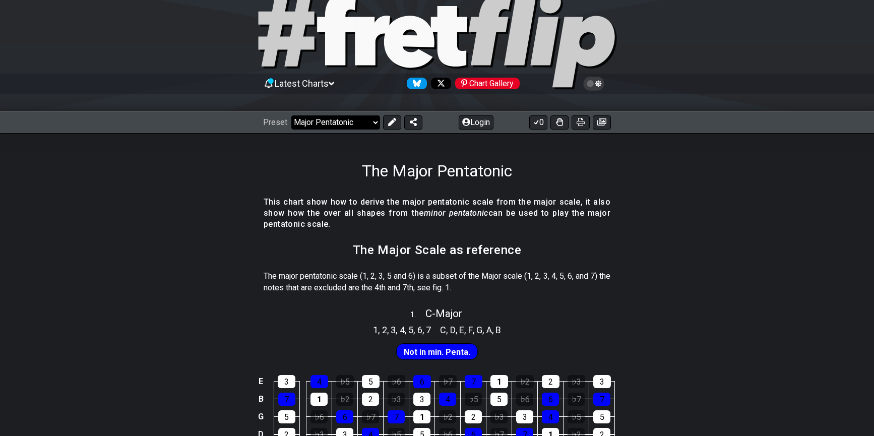 This screenshot has width=874, height=436. I want to click on span: 4, so click(402, 330).